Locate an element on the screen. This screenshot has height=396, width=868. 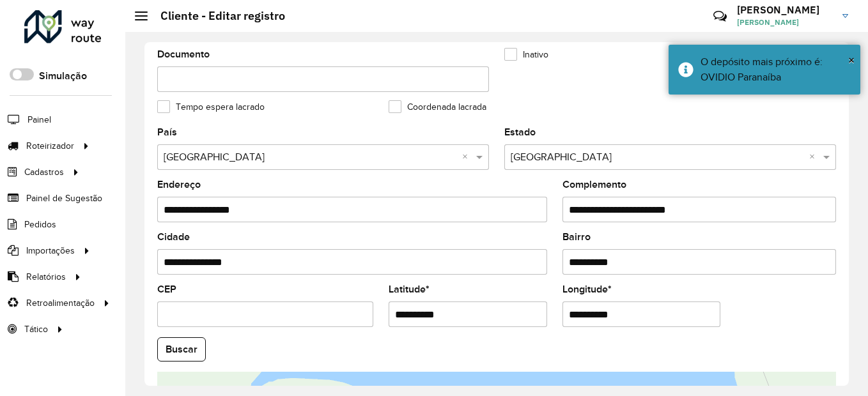
span: Cadastros is located at coordinates (44, 172).